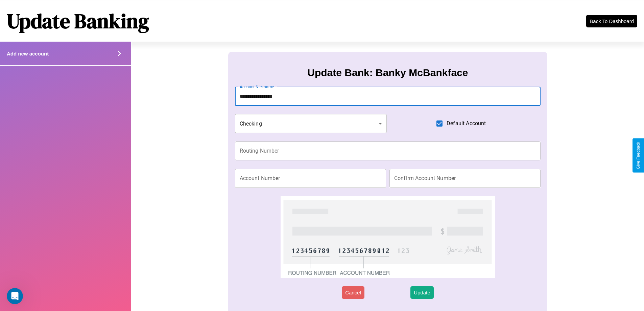 This screenshot has width=644, height=311. What do you see at coordinates (353, 292) in the screenshot?
I see `button: Cancel` at bounding box center [353, 292].